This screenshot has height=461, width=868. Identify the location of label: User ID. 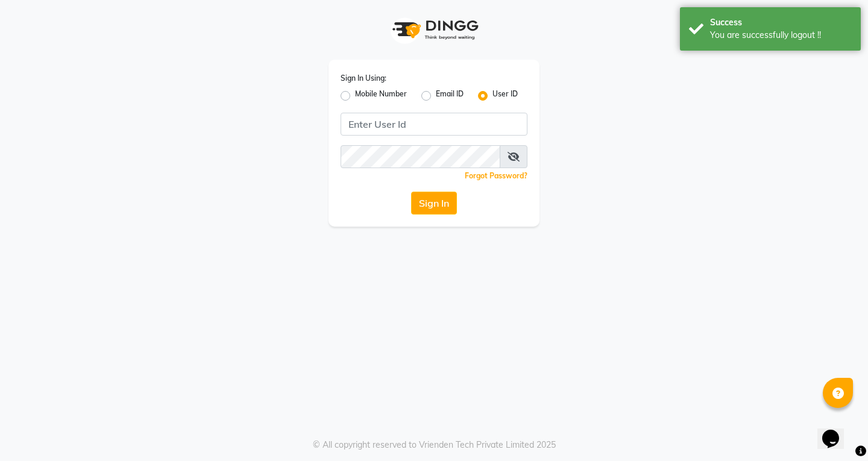
(505, 95).